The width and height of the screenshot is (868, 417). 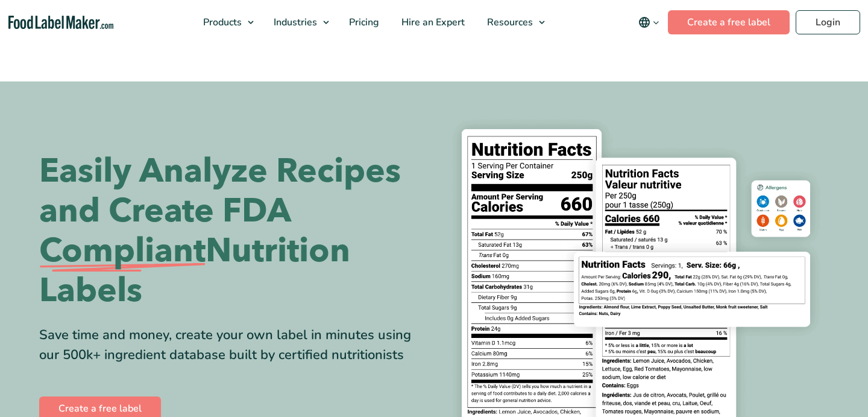 What do you see at coordinates (828, 22) in the screenshot?
I see `a: Login` at bounding box center [828, 22].